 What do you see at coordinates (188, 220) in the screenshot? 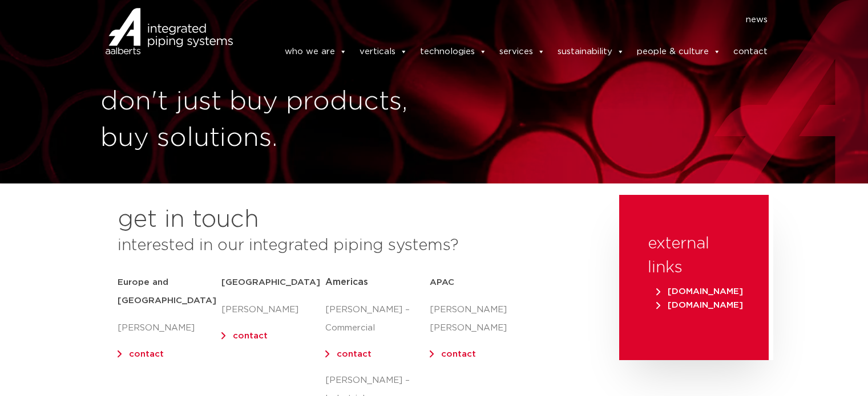
I see `h2: get in touch` at bounding box center [188, 220].